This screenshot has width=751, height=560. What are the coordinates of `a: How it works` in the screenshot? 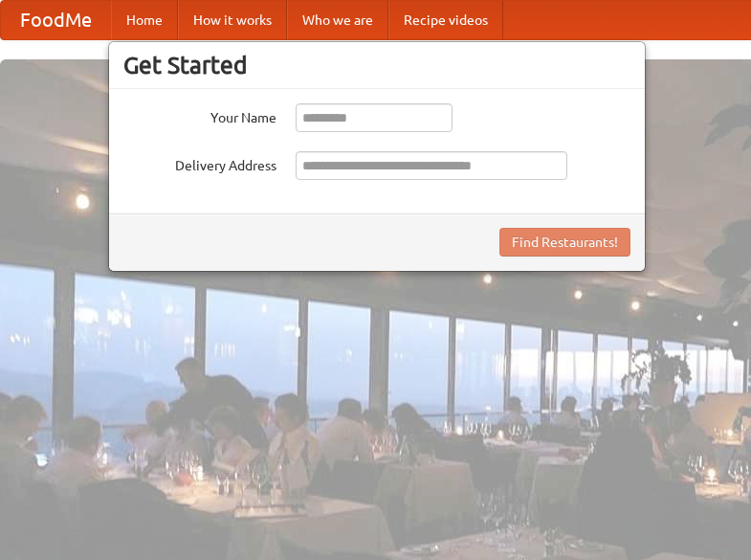 It's located at (233, 20).